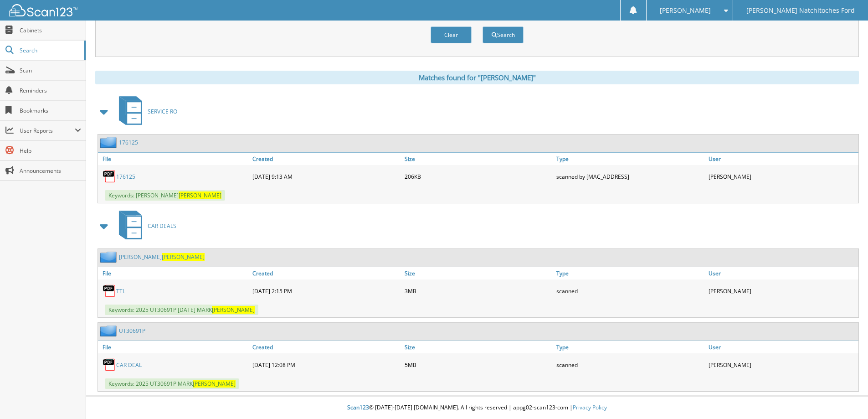 Image resolution: width=868 pixels, height=419 pixels. What do you see at coordinates (590, 406) in the screenshot?
I see `a: Privacy Policy` at bounding box center [590, 406].